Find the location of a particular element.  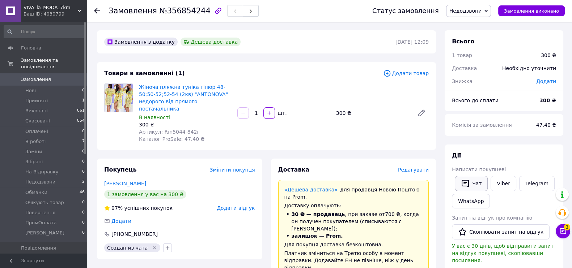

span: Додати відгук is located at coordinates (236, 208).